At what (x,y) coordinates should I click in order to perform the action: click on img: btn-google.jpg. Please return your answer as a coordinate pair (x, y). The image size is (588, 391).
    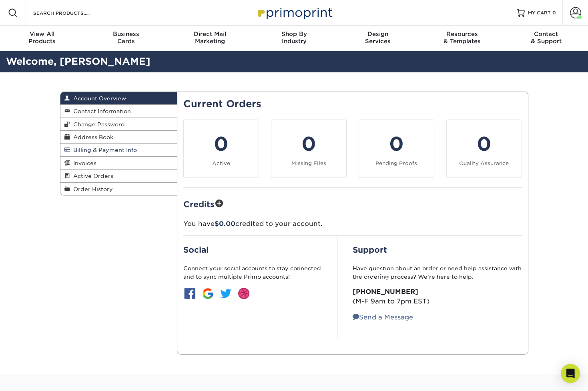
    Looking at the image, I should click on (208, 294).